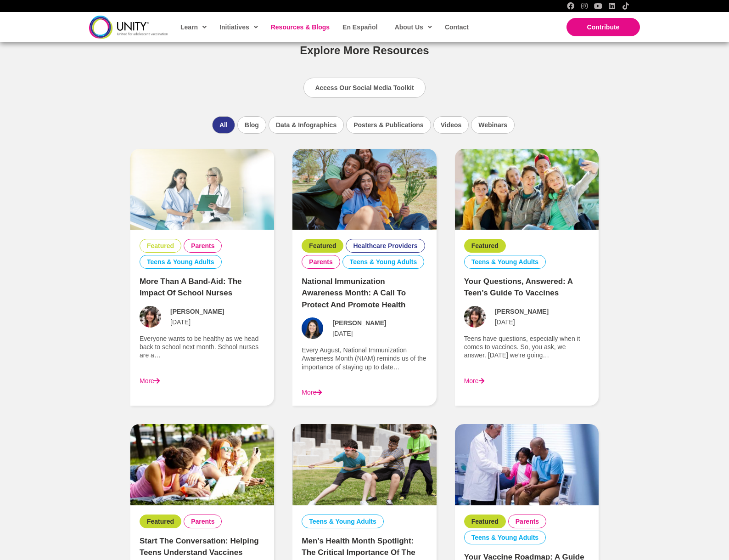  I want to click on a: About Us, so click(413, 27).